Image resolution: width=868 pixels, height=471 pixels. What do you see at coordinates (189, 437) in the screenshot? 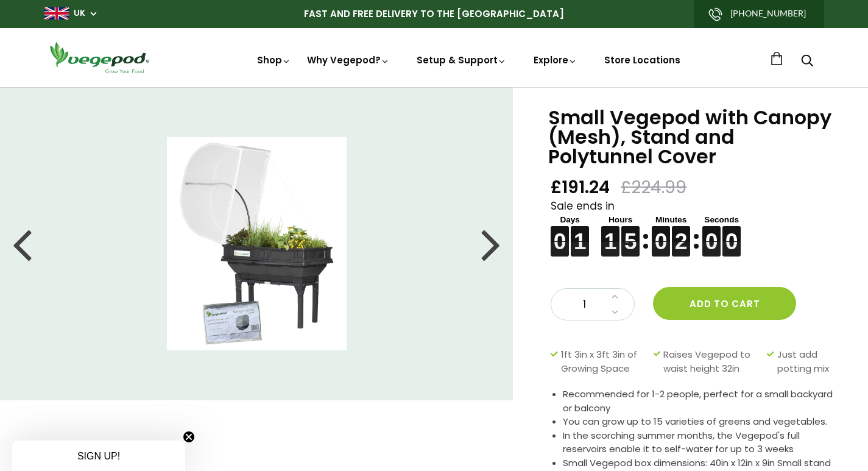
I see `button: Close teaser` at bounding box center [189, 437].